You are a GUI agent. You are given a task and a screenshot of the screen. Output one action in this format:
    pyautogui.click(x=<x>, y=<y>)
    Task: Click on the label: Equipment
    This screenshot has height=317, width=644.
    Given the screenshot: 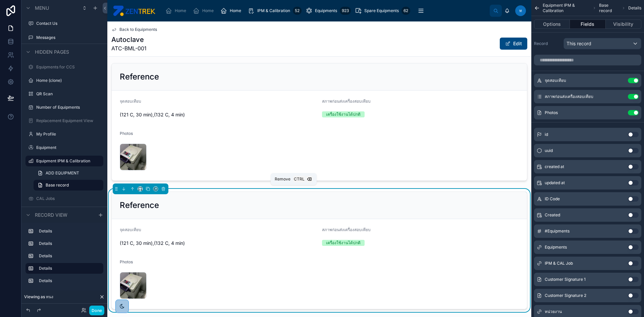 What is the action you would take?
    pyautogui.click(x=67, y=147)
    